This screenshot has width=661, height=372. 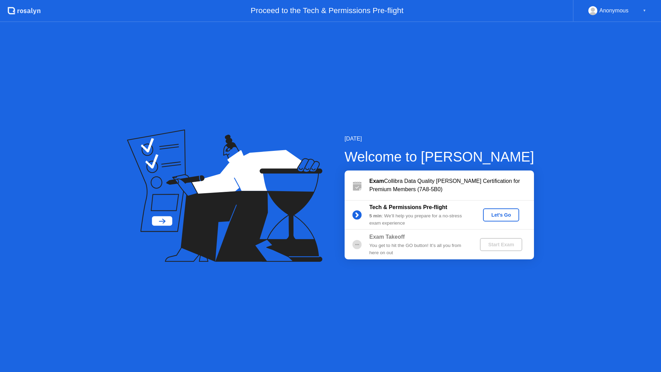 I want to click on div: : We’ll help you prepare for a no-stress exam experience, so click(x=419, y=219).